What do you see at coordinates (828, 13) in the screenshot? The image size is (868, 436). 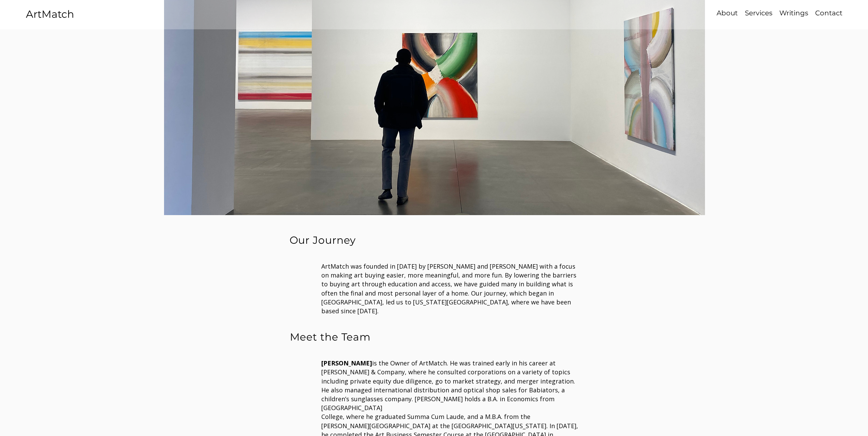 I see `a: Contact` at bounding box center [828, 13].